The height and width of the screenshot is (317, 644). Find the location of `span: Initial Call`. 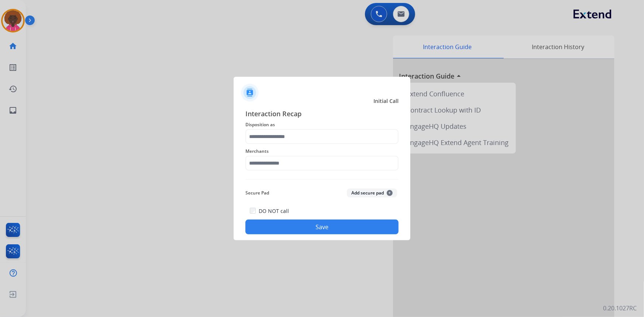

span: Initial Call is located at coordinates (386, 101).